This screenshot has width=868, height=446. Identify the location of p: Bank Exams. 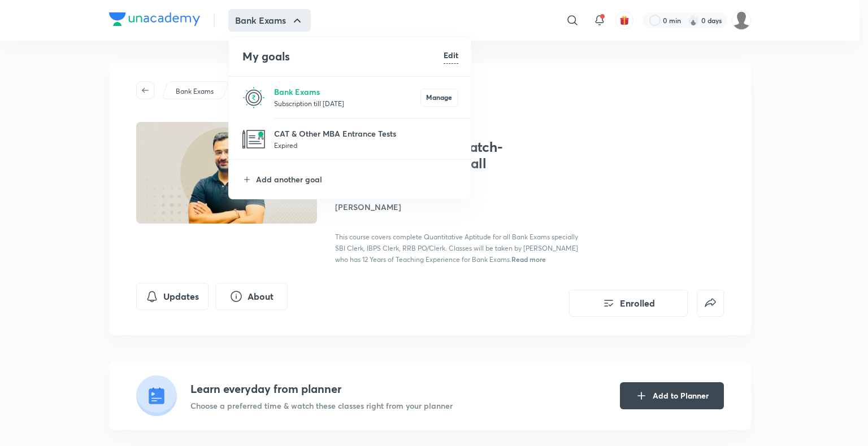
(347, 91).